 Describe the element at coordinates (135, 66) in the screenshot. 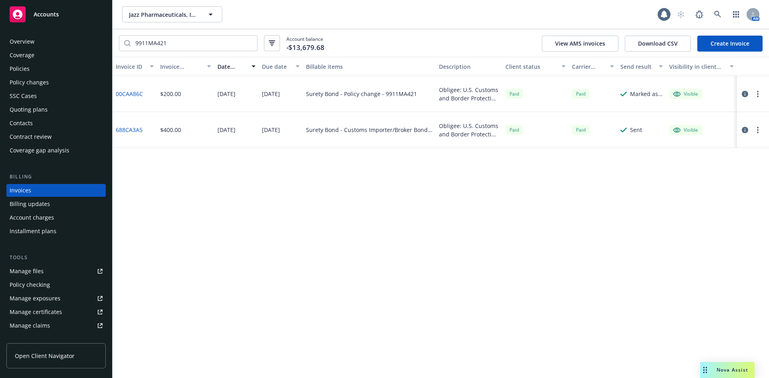

I see `button: Invoice ID` at that location.